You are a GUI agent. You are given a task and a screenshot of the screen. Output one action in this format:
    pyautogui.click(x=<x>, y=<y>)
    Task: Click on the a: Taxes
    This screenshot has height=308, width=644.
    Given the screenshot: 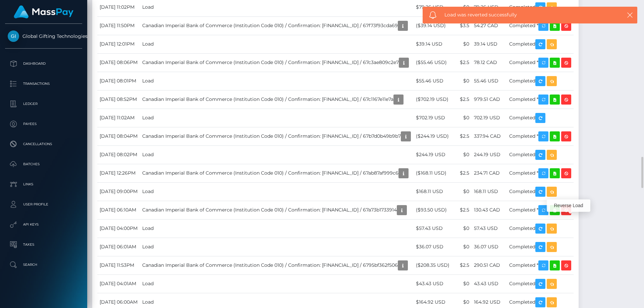 What is the action you would take?
    pyautogui.click(x=44, y=244)
    